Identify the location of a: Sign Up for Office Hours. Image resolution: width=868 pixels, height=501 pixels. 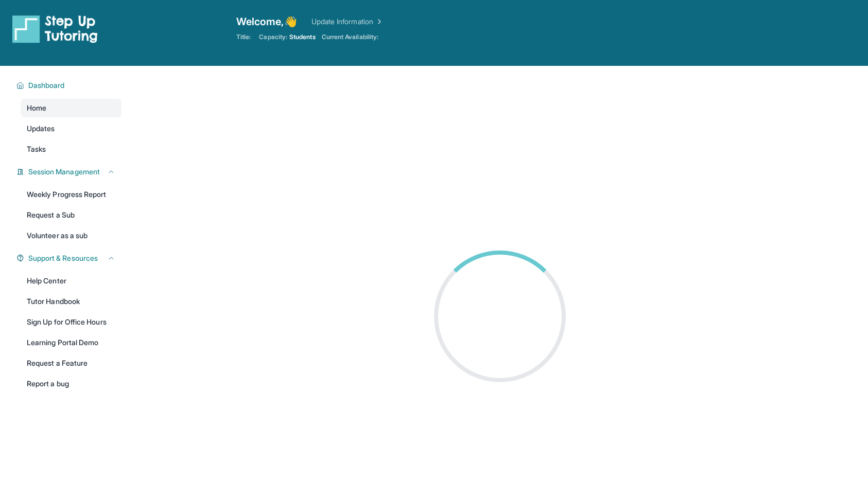
(71, 322).